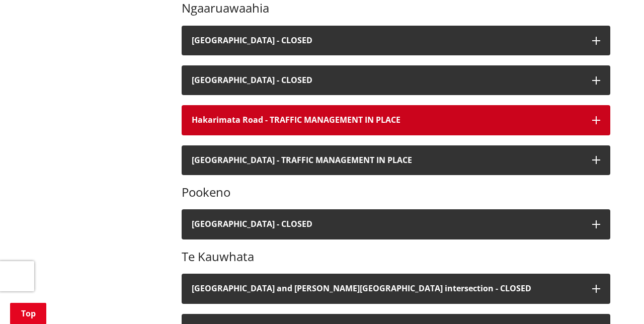  Describe the element at coordinates (396, 120) in the screenshot. I see `button: Hakarimata Road - TRAFFIC MANAGEMENT IN PLACE` at that location.